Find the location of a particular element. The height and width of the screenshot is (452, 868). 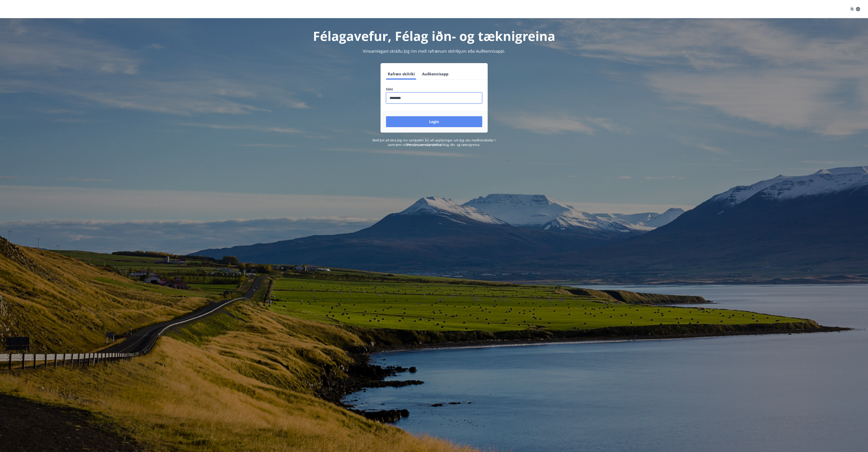

button: ÍS is located at coordinates (855, 9).